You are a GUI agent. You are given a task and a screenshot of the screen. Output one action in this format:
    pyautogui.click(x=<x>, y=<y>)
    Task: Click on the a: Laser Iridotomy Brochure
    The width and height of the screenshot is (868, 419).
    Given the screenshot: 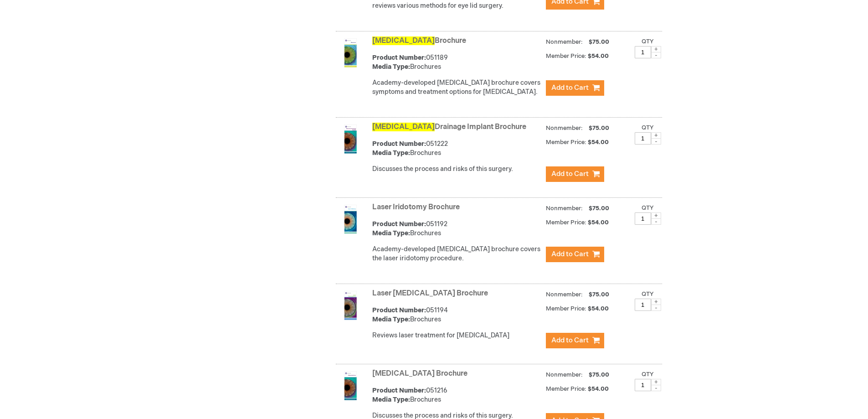 What is the action you would take?
    pyautogui.click(x=416, y=207)
    